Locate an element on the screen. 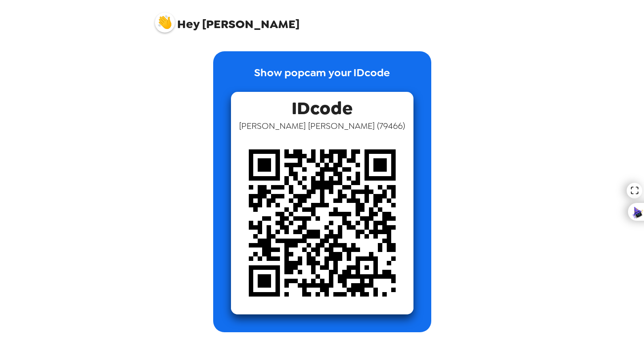 This screenshot has height=363, width=644. img: qr code is located at coordinates (322, 223).